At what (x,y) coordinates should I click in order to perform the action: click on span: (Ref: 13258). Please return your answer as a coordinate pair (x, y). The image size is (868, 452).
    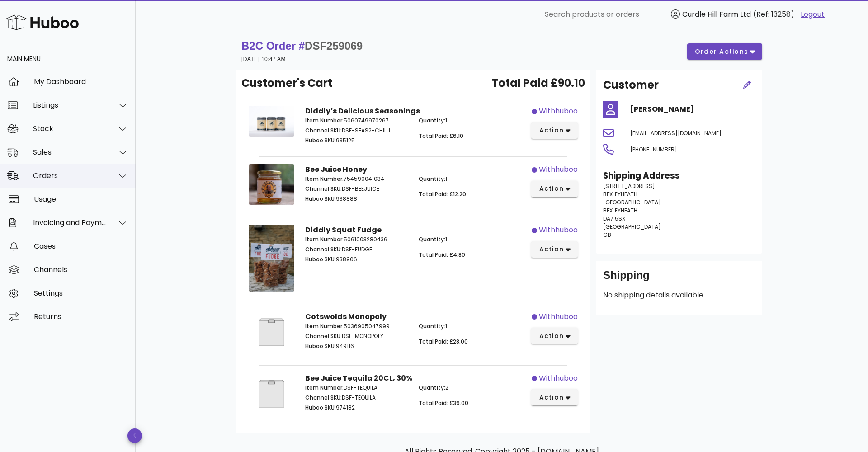
    Looking at the image, I should click on (774, 14).